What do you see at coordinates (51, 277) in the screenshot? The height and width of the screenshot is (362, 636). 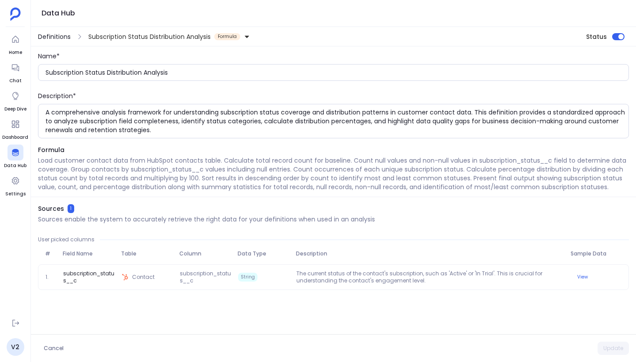 I see `span: 1.` at bounding box center [51, 277].